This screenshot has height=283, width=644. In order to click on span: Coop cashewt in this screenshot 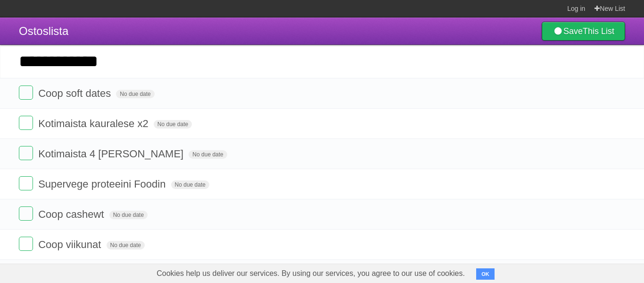, I will do `click(72, 214)`.